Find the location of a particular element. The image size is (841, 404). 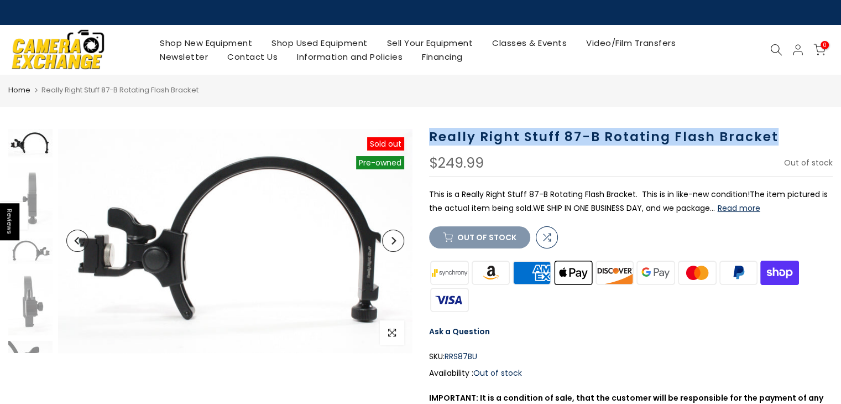

a: Newsletter is located at coordinates (184, 56).